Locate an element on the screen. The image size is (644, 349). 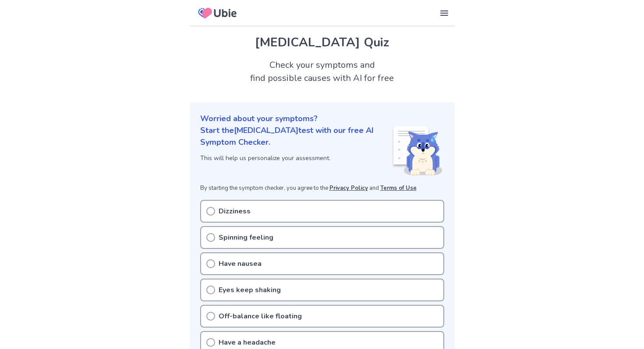
h2: Check your symptoms and find possible causes with AI for free is located at coordinates (322, 72).